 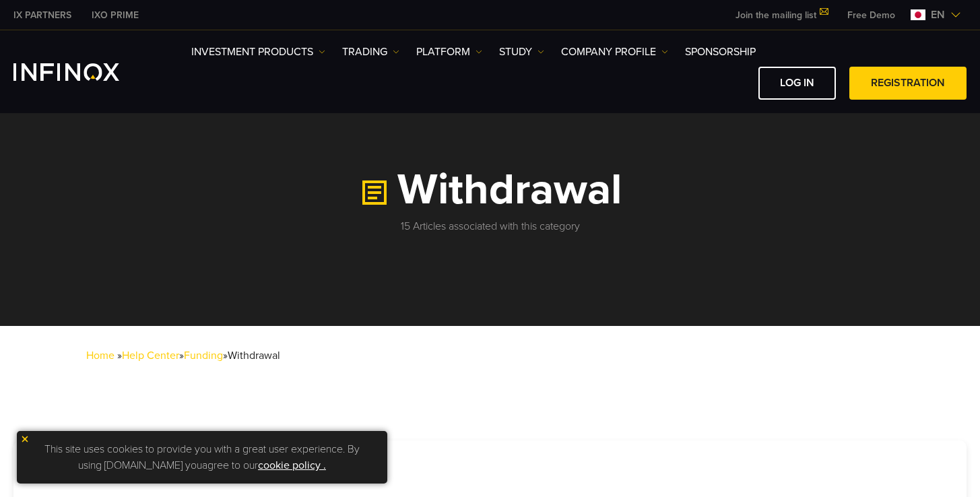 I want to click on a: Join the mailing list, so click(x=781, y=15).